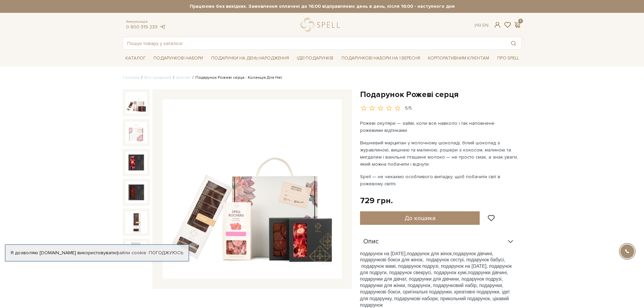 This screenshot has height=308, width=644. I want to click on div: Ук, so click(481, 25).